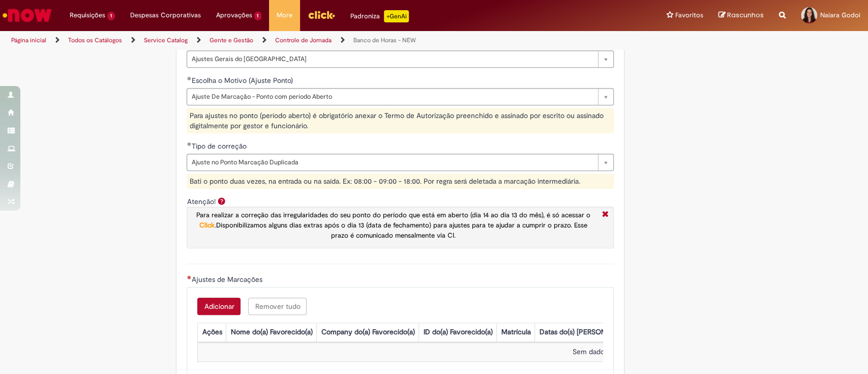 Image resolution: width=868 pixels, height=374 pixels. Describe the element at coordinates (321, 15) in the screenshot. I see `img: click_logo_yellow_360x200.png` at that location.